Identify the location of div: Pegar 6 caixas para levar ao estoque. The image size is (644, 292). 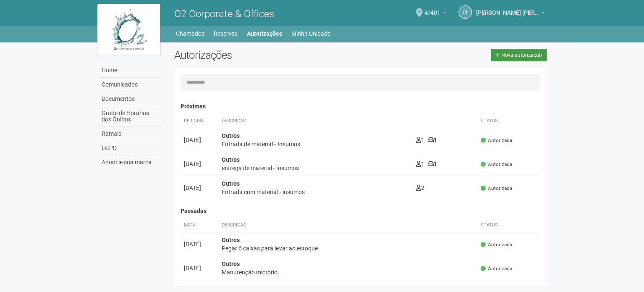
(347, 248).